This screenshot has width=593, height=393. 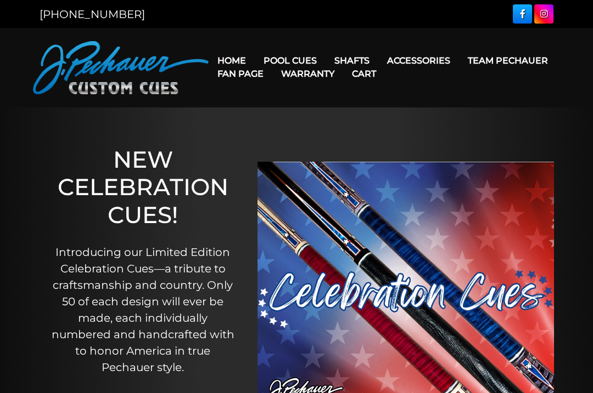 What do you see at coordinates (240, 74) in the screenshot?
I see `a: Fan Page` at bounding box center [240, 74].